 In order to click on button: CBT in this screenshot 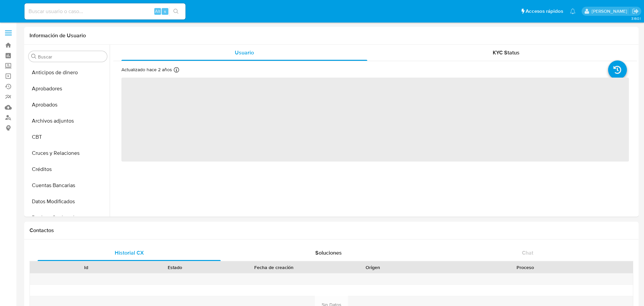, I will do `click(68, 137)`.